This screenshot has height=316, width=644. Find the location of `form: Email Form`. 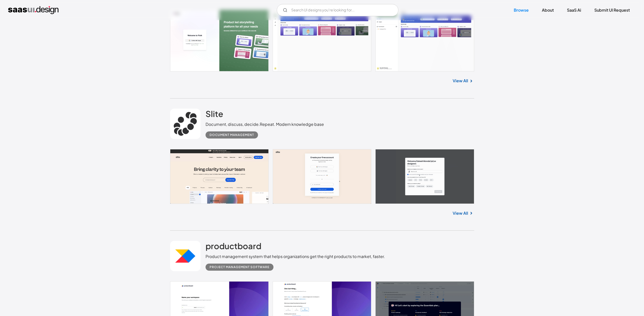

form: Email Form is located at coordinates (338, 10).